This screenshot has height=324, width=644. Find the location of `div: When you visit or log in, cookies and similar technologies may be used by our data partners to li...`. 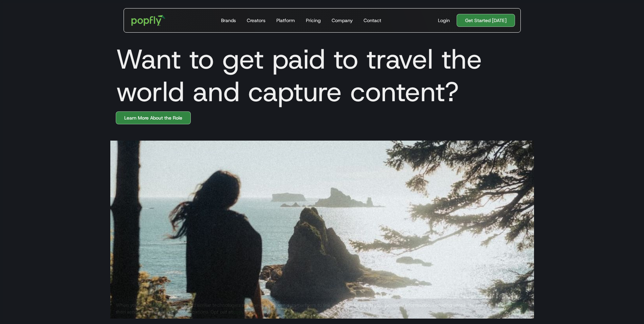

div: When you visit or log in, cookies and similar technologies may be used by our data partners to li... is located at coordinates (304, 309).